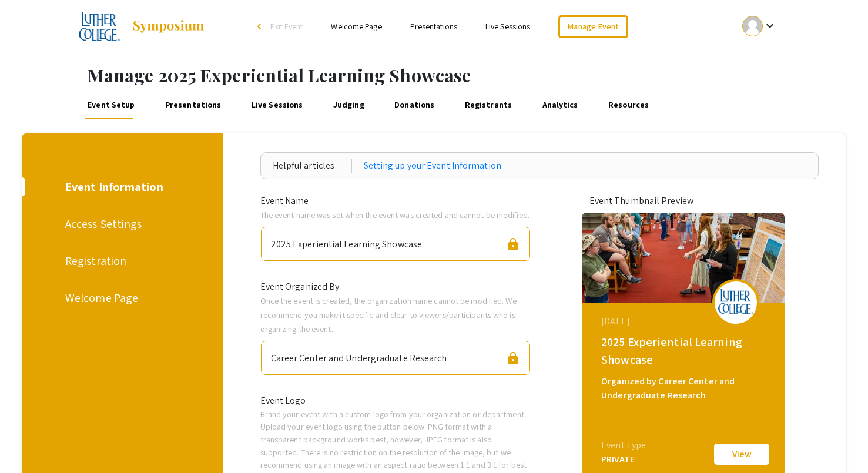 Image resolution: width=868 pixels, height=473 pixels. Describe the element at coordinates (261, 26) in the screenshot. I see `div: arrow_back_ios` at that location.